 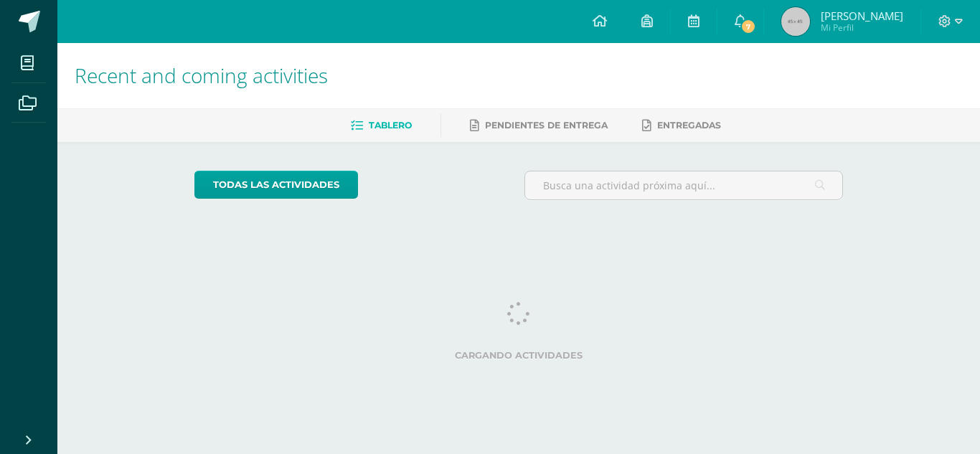 What do you see at coordinates (200, 76) in the screenshot?
I see `span: Recent and coming activities` at bounding box center [200, 76].